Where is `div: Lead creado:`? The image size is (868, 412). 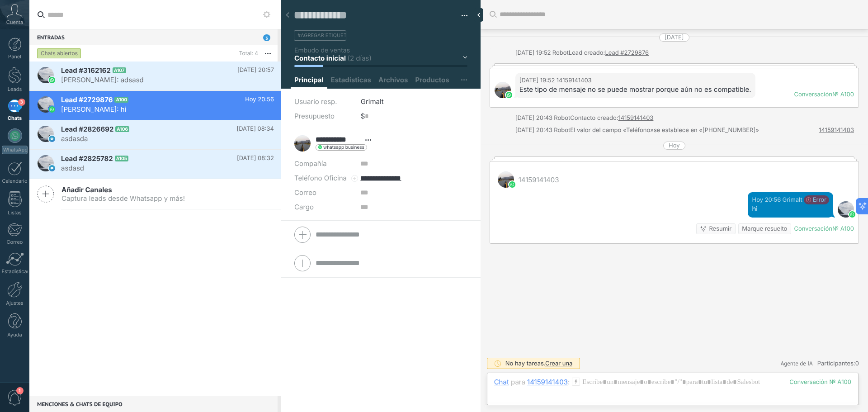
div: Lead creado: is located at coordinates (587, 53).